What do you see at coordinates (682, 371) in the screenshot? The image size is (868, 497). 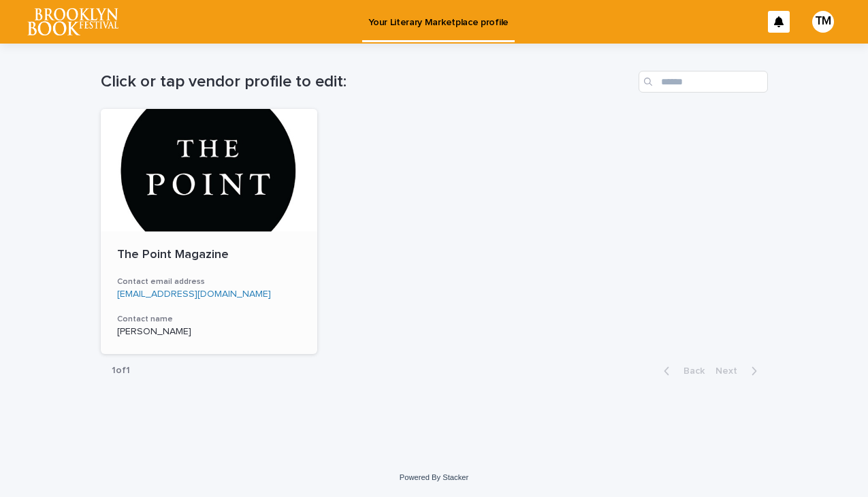 I see `button: Back` at bounding box center [682, 371].